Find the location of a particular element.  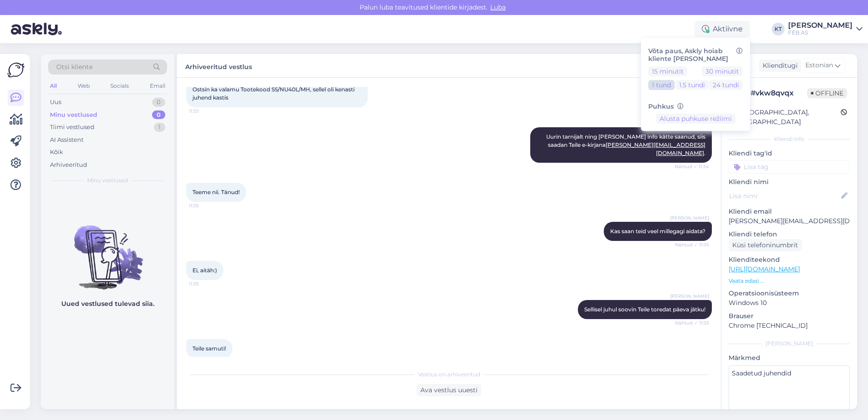

p: Vaata edasi ... is located at coordinates (789, 281).